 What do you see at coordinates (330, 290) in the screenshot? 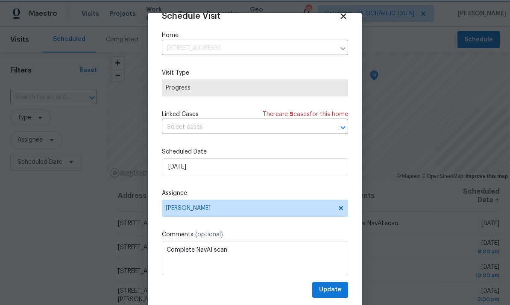
I see `button: Update` at bounding box center [330, 290].